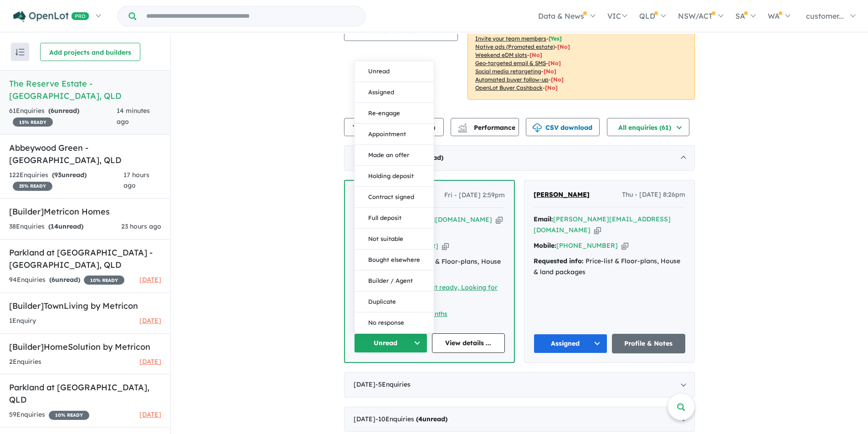 The height and width of the screenshot is (434, 868). I want to click on div: 94 Enquir ies, so click(67, 280).